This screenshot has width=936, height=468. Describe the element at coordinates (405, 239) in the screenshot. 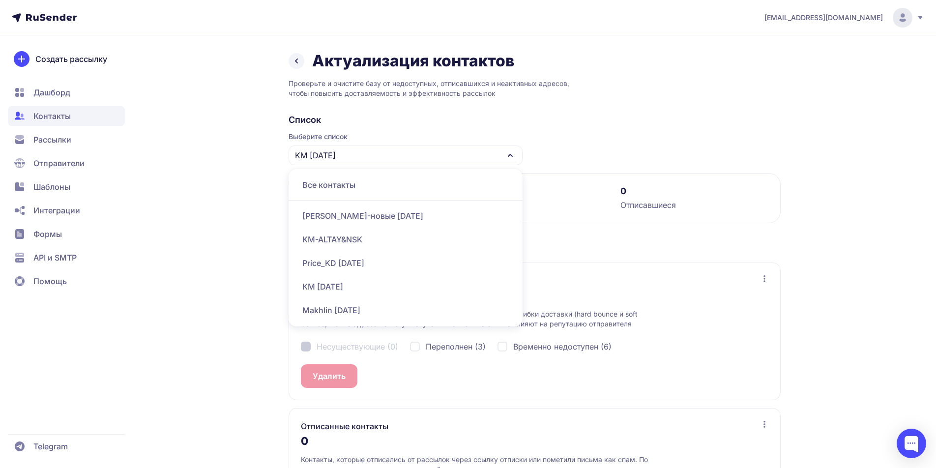

I see `div: KM-ALTAY&NSK` at that location.